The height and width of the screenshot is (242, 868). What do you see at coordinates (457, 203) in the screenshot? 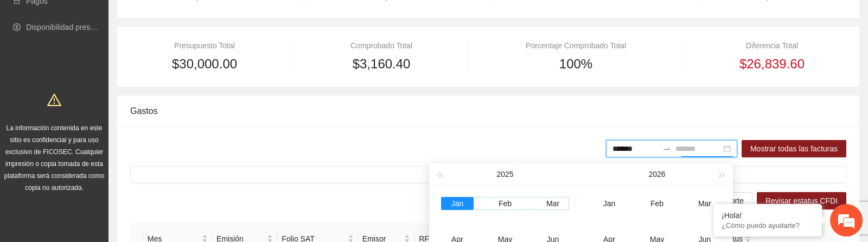
I see `td: 2025-01` at bounding box center [457, 203].